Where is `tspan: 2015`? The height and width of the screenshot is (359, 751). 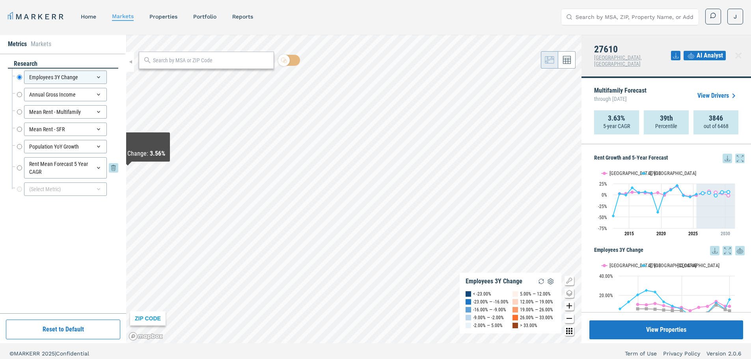 tspan: 2015 is located at coordinates (629, 234).